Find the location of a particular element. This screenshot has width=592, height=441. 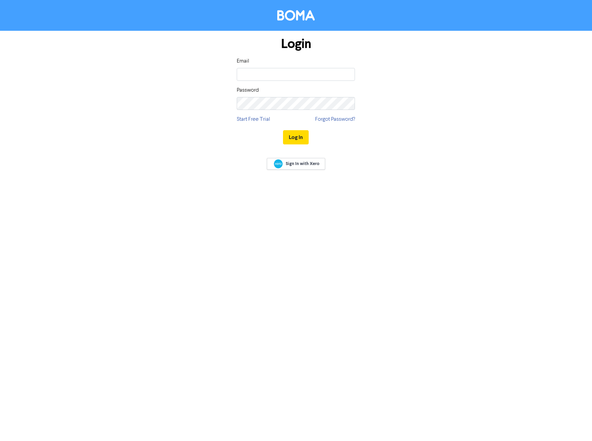

a: Forgot Password? is located at coordinates (335, 119).